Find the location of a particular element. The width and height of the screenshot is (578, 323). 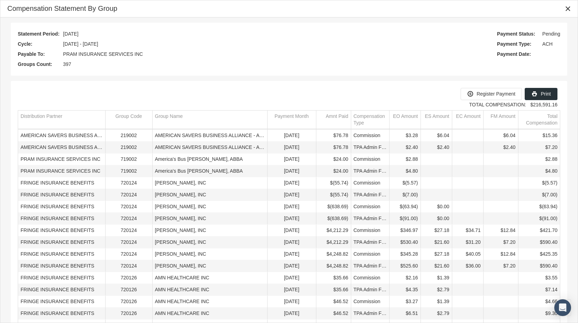

span: Payment Date: is located at coordinates (518, 54).